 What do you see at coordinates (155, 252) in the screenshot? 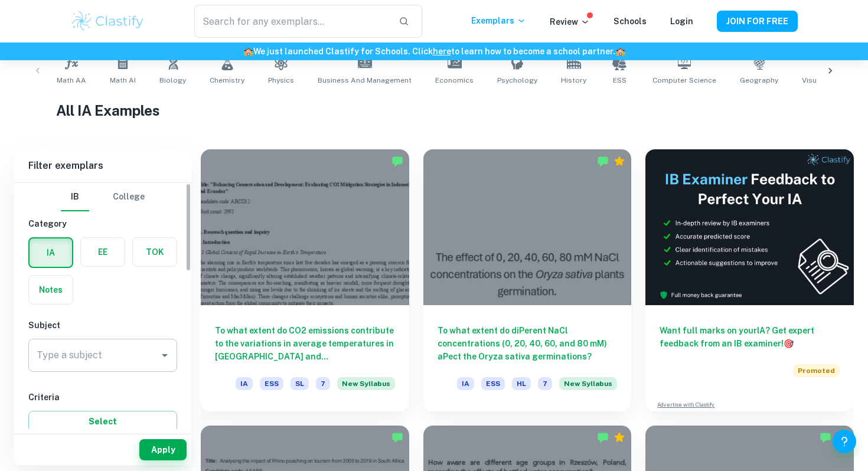
I see `button: TOK` at bounding box center [155, 252].